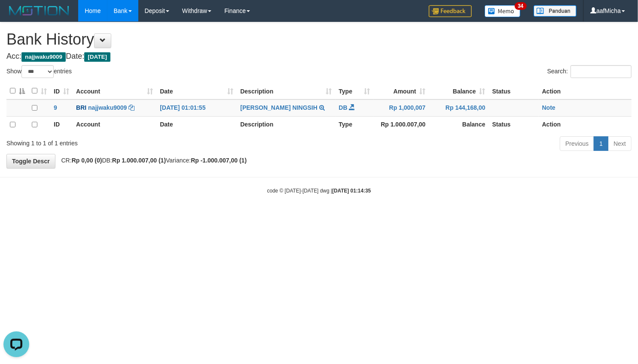 The height and width of the screenshot is (364, 638). What do you see at coordinates (133, 142) in the screenshot?
I see `div: Showing 1 to 1 of 1 entries` at bounding box center [133, 142].